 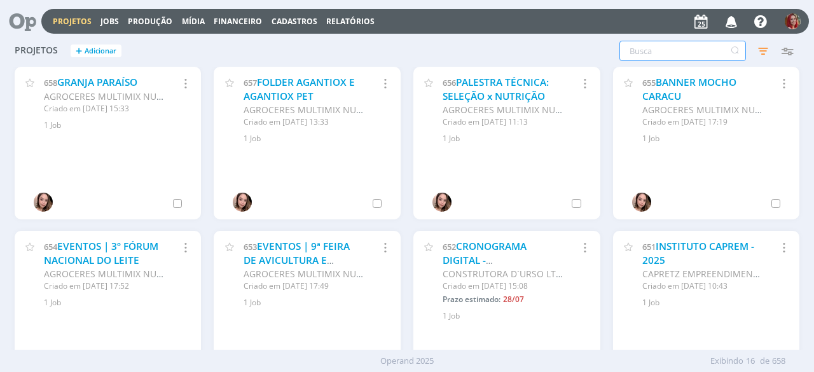 I want to click on button: Financeiro, so click(x=238, y=22).